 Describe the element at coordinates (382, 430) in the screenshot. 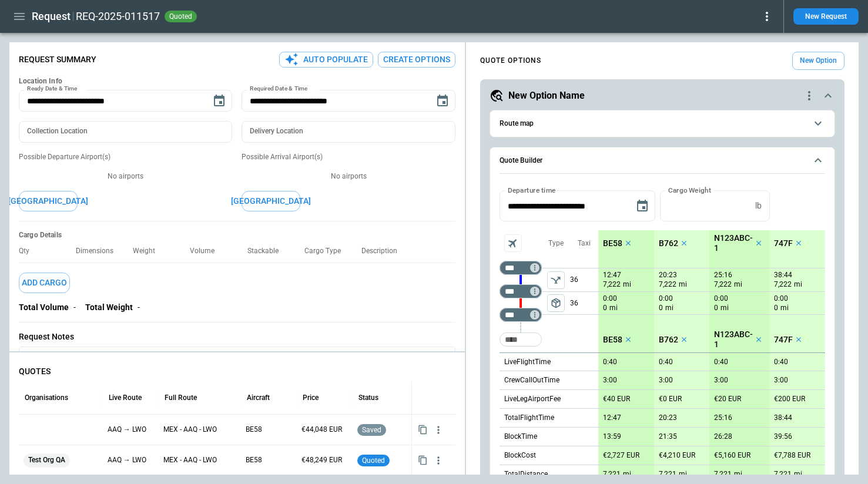

I see `div: Saved` at that location.